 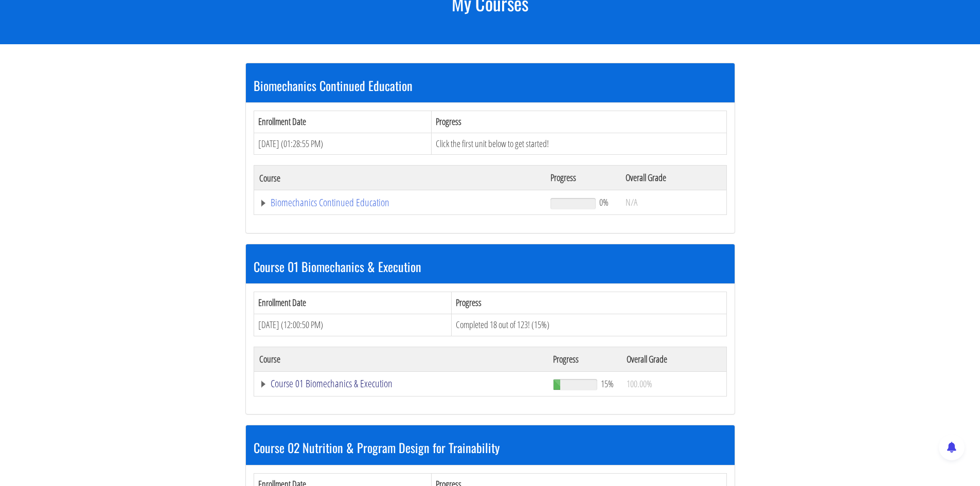 What do you see at coordinates (490, 86) in the screenshot?
I see `h3: Biomechanics Continued Education` at bounding box center [490, 86].